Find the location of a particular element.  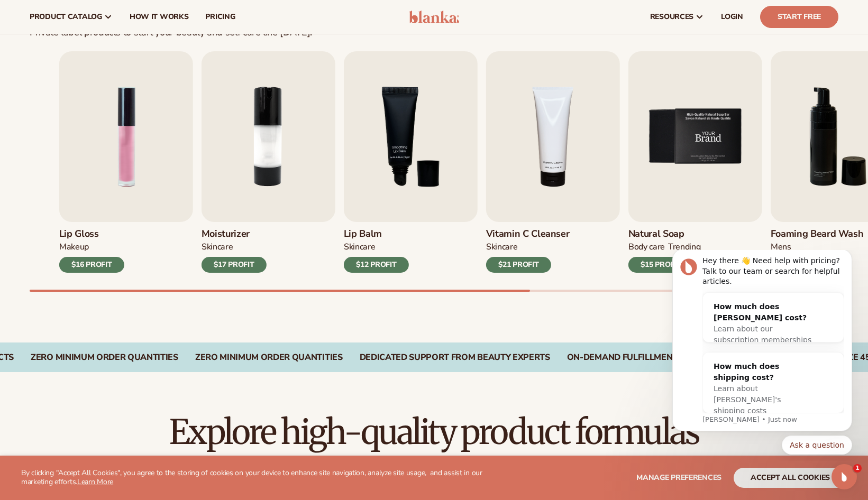

img: Shopify Image 9 is located at coordinates (695, 136).